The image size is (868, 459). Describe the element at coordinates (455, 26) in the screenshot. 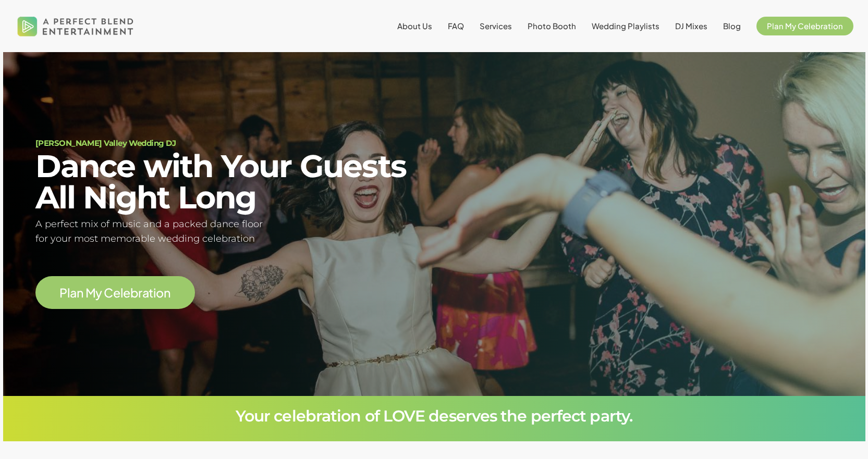

I see `a: FAQ` at that location.